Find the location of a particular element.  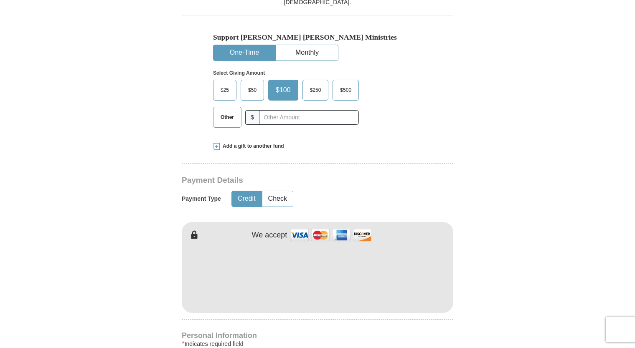

span: $500 is located at coordinates (346, 90).